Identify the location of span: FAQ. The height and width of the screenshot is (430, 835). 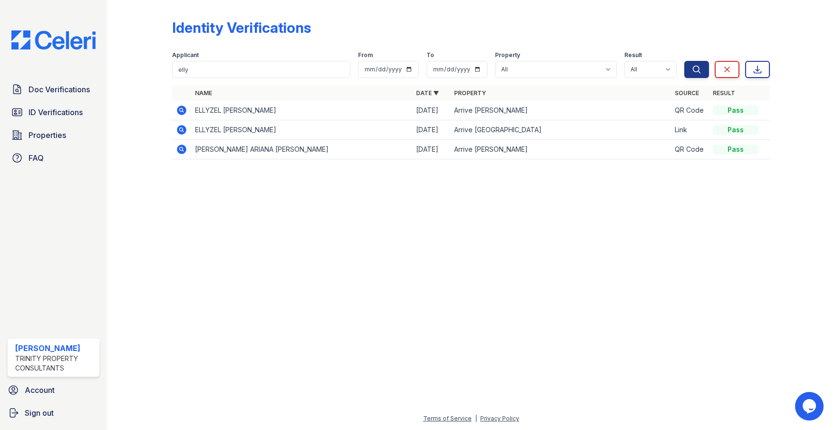
(36, 158).